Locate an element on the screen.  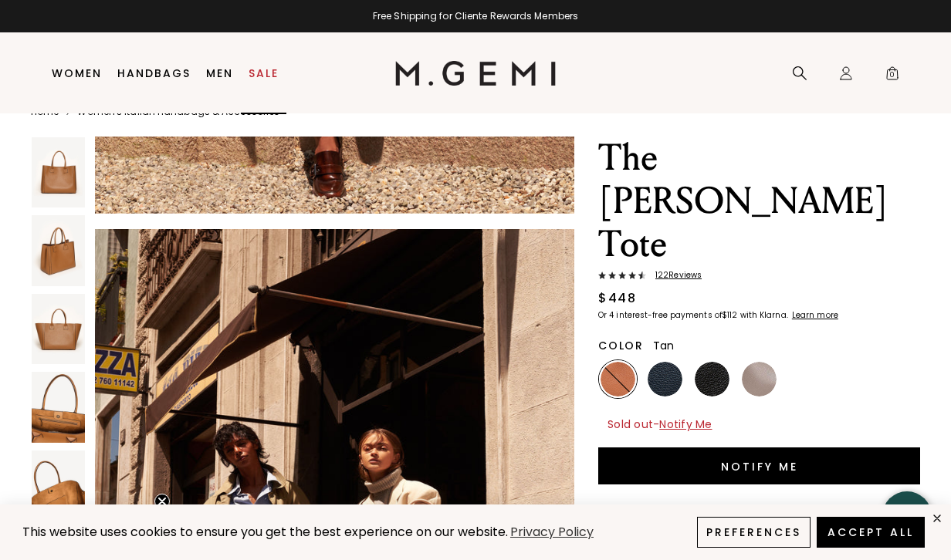
klarna-placement-style-body: Or 4 interest-free payments of is located at coordinates (660, 314).